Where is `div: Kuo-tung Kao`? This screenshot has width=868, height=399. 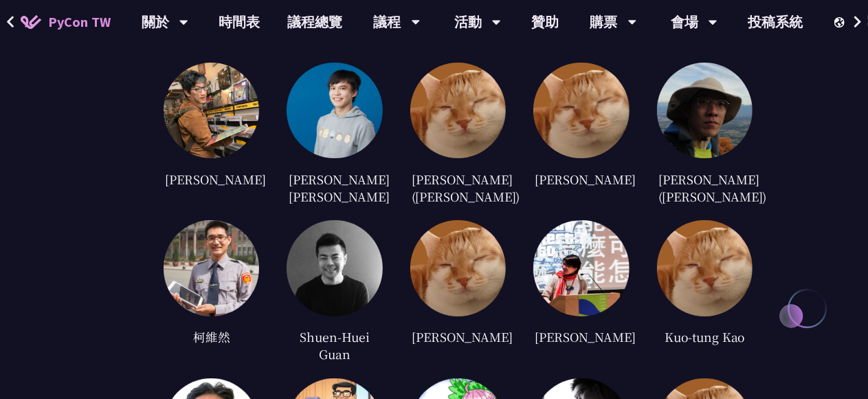
div: Kuo-tung Kao is located at coordinates (705, 337).